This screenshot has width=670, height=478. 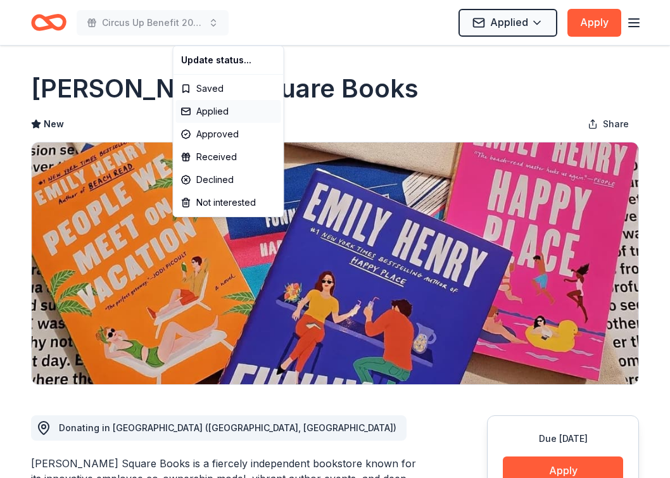 What do you see at coordinates (229, 157) in the screenshot?
I see `div: Received` at bounding box center [229, 157].